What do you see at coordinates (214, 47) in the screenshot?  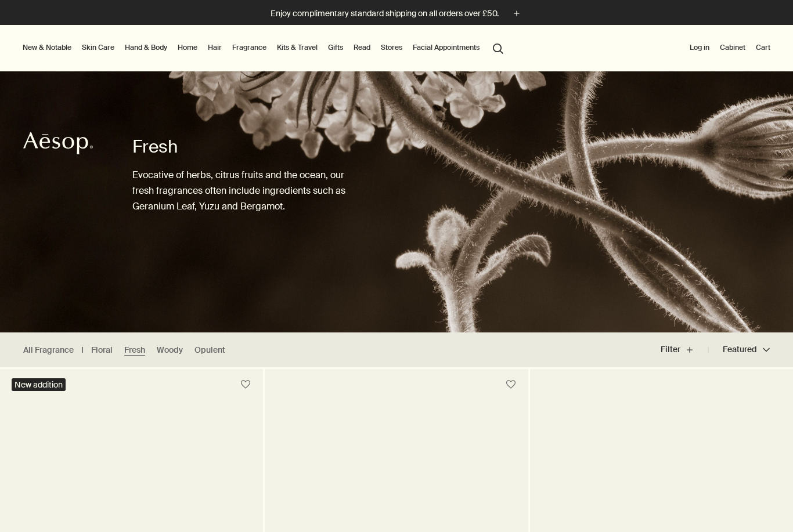 I see `a: Hair` at bounding box center [214, 47].